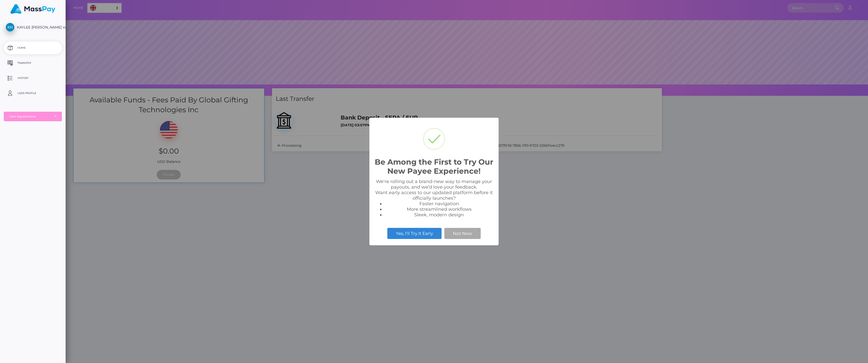  I want to click on p: History, so click(33, 78).